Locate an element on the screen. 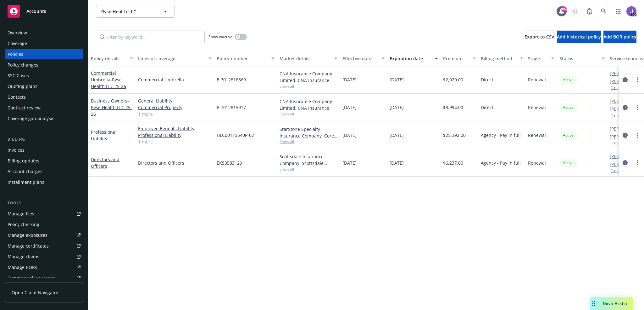 This screenshot has width=644, height=310. a: Invoices is located at coordinates (44, 150).